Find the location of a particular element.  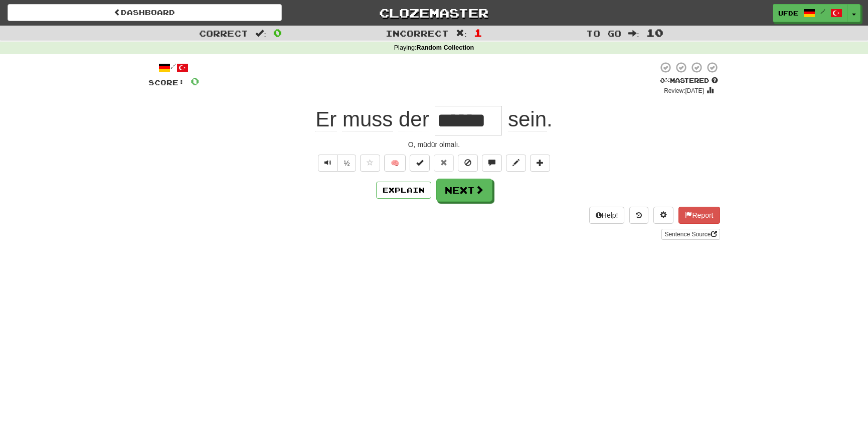

button: Round history (alt+y) is located at coordinates (639, 215).